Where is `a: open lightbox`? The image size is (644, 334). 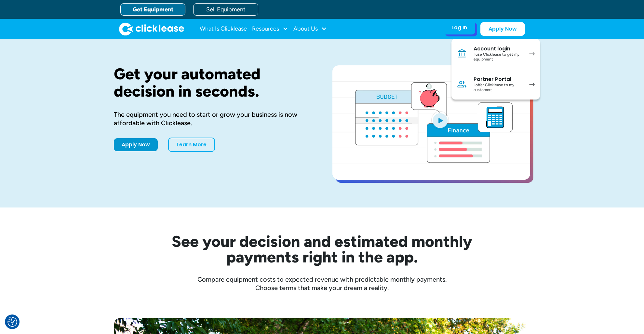 a: open lightbox is located at coordinates (431, 123).